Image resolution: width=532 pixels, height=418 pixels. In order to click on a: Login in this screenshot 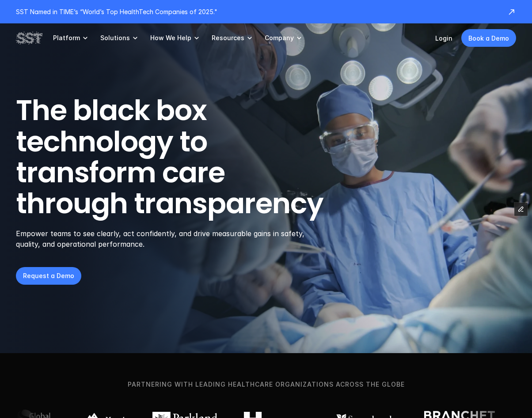, I will do `click(443, 38)`.